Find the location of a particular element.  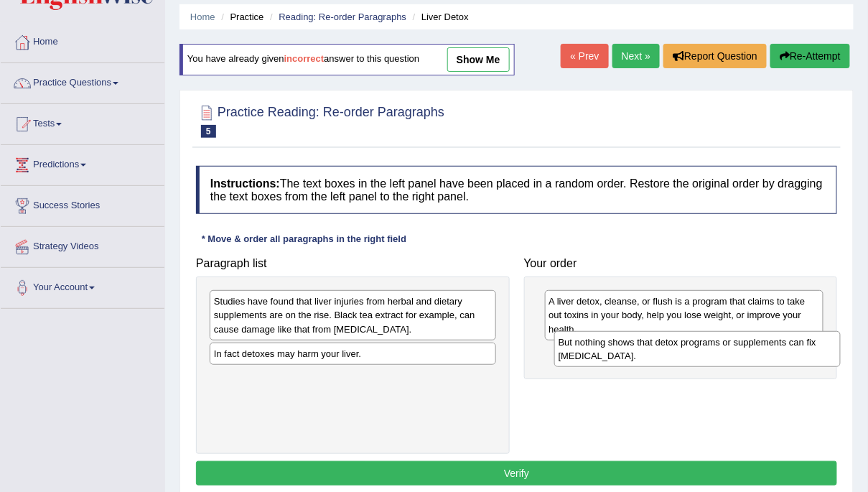

h4: Your order is located at coordinates (680, 264).